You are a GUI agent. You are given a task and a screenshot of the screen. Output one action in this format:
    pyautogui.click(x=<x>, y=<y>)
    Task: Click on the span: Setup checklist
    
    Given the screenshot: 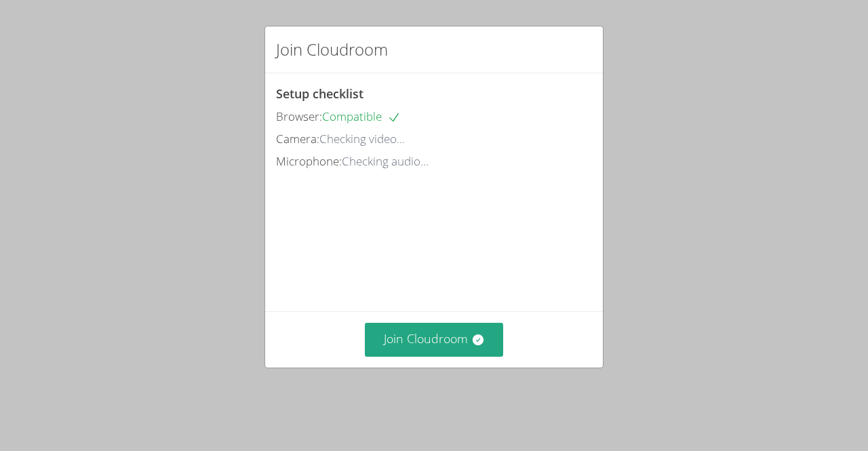 What is the action you would take?
    pyautogui.click(x=319, y=93)
    